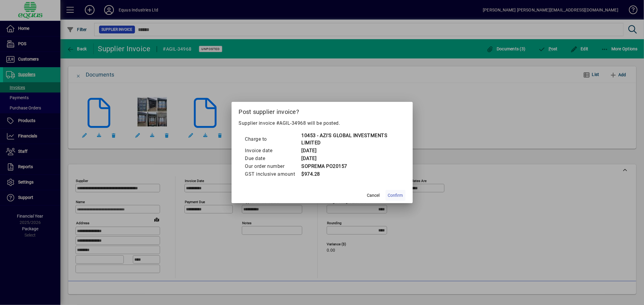 This screenshot has height=305, width=644. I want to click on td: Due date, so click(273, 158).